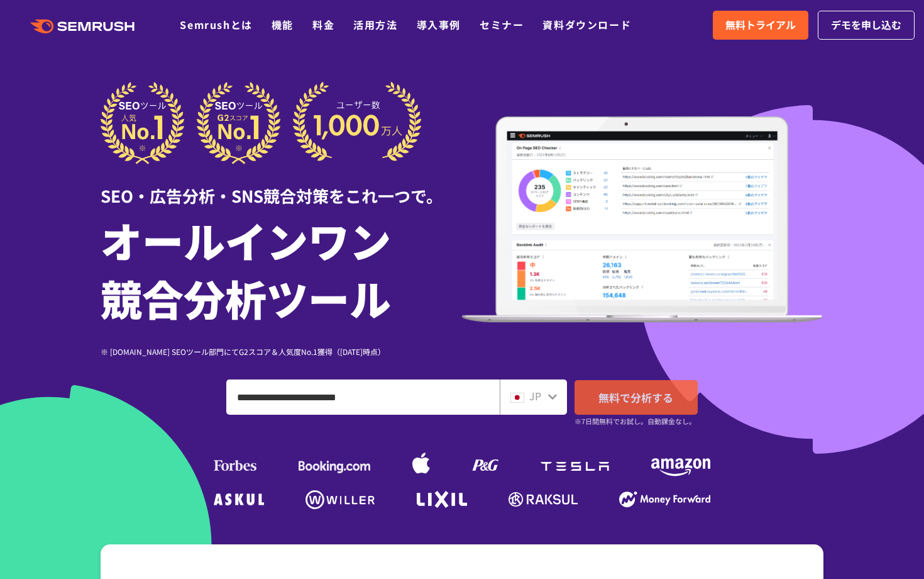  Describe the element at coordinates (586, 25) in the screenshot. I see `a: 資料ダウンロード` at that location.